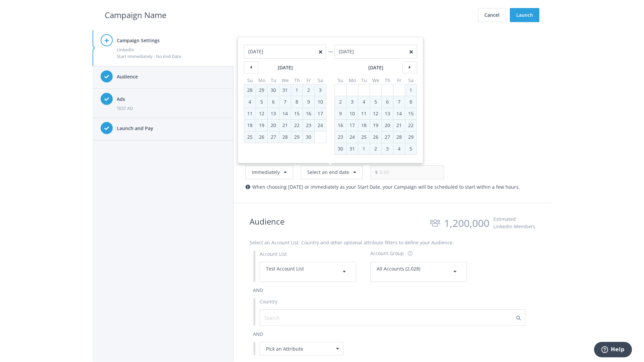 The image size is (644, 362). Describe the element at coordinates (273, 254) in the screenshot. I see `label: Account List` at that location.